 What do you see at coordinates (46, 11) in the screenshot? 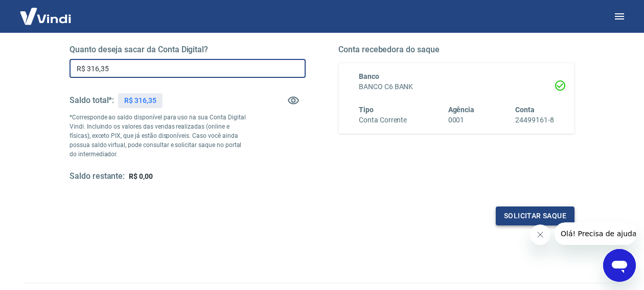
I see `span: Olá! Precisa de ajuda?` at bounding box center [46, 11].